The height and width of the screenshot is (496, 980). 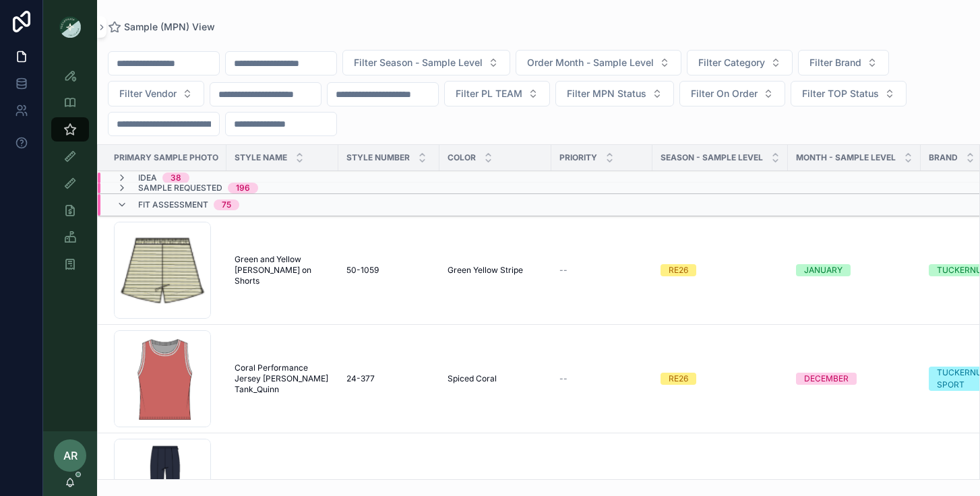 What do you see at coordinates (161, 27) in the screenshot?
I see `a: Sample (MPN) View` at bounding box center [161, 27].